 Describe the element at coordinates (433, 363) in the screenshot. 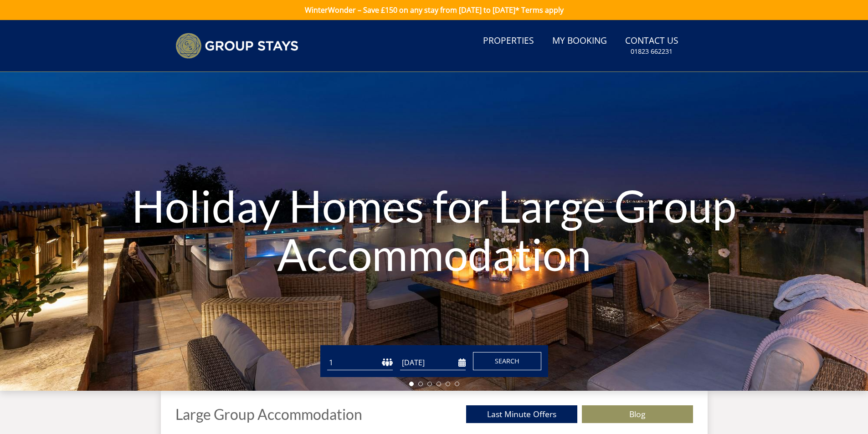

I see `input: Arrival Date` at that location.